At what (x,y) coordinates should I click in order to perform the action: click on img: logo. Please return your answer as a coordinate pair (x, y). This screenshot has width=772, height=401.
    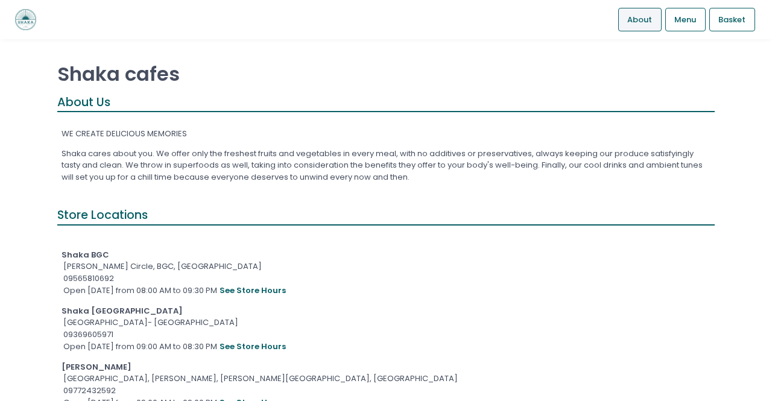
    Looking at the image, I should click on (25, 19).